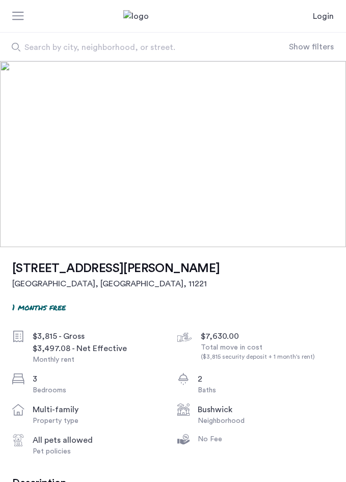 Image resolution: width=346 pixels, height=482 pixels. I want to click on img: logo, so click(173, 16).